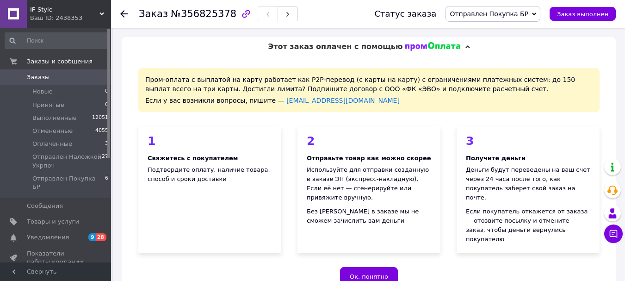 The image size is (625, 281). I want to click on span: Заказы, so click(38, 77).